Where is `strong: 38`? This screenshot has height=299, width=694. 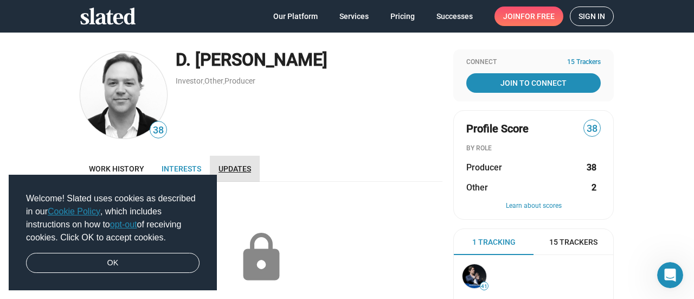 strong: 38 is located at coordinates (591, 167).